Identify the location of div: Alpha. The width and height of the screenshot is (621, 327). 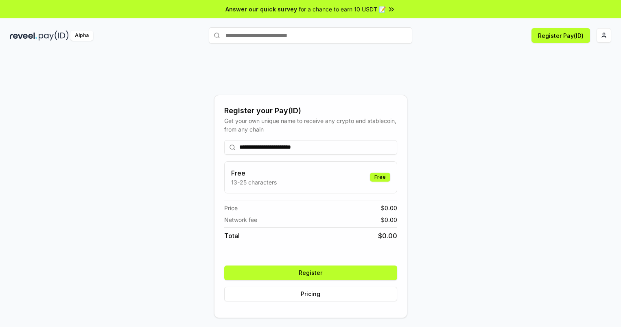
(82, 35).